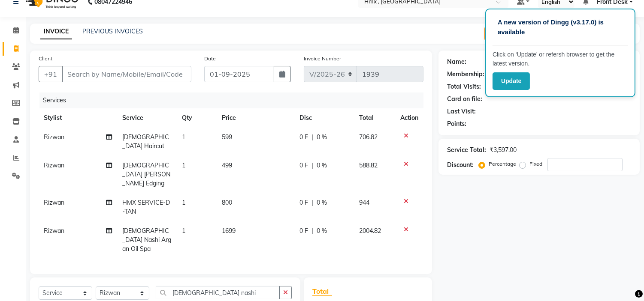 This screenshot has width=644, height=301. I want to click on a: PREVIOUS INVOICES, so click(113, 31).